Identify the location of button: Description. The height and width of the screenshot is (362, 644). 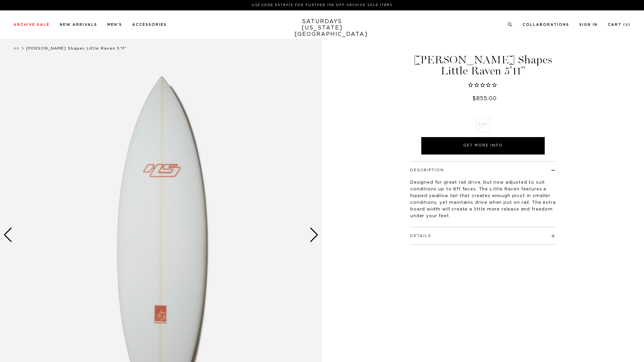
(427, 170).